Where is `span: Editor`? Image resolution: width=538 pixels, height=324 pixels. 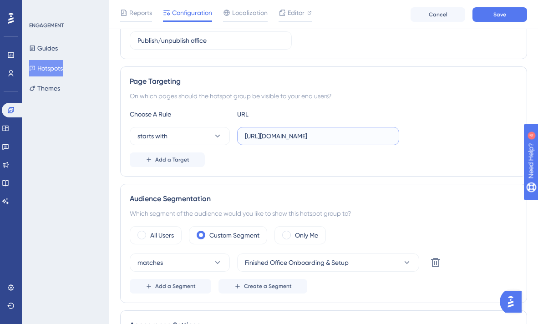
span: Editor is located at coordinates (296, 13).